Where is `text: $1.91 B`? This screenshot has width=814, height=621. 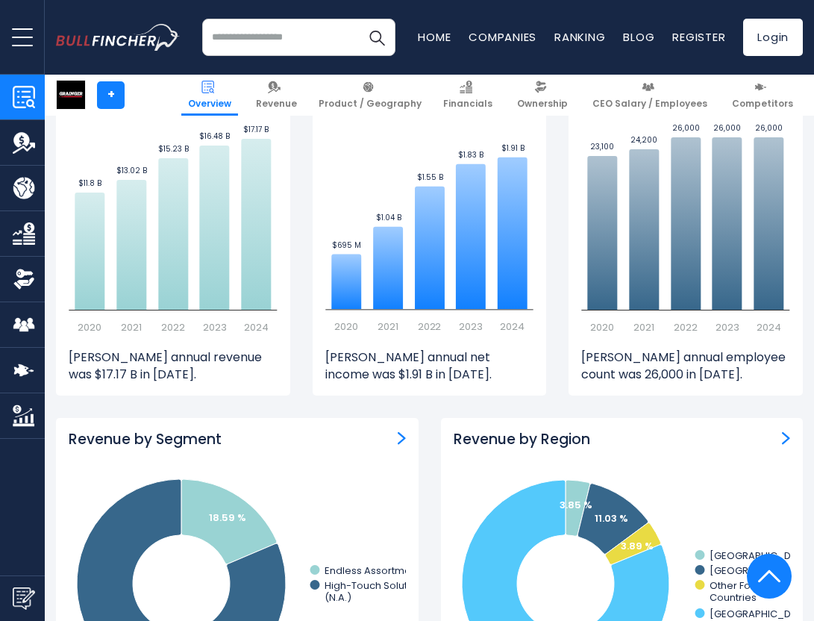 text: $1.91 B is located at coordinates (512, 148).